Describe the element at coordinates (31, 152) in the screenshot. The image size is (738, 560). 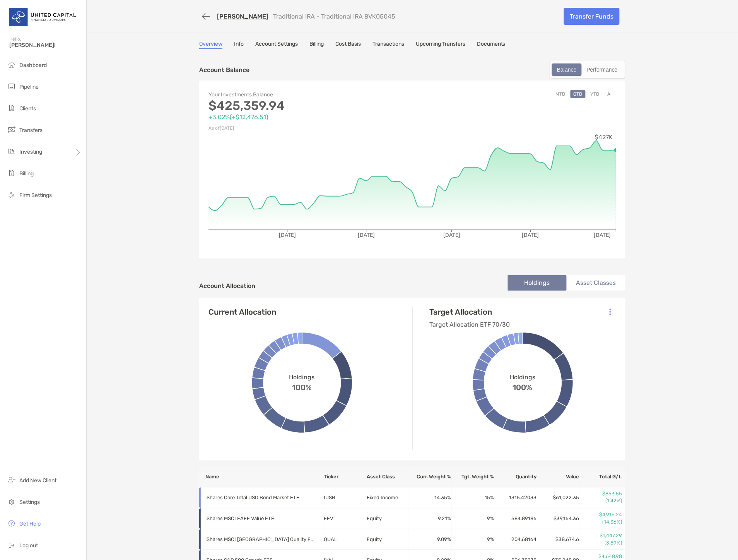
I see `span: Investing` at that location.